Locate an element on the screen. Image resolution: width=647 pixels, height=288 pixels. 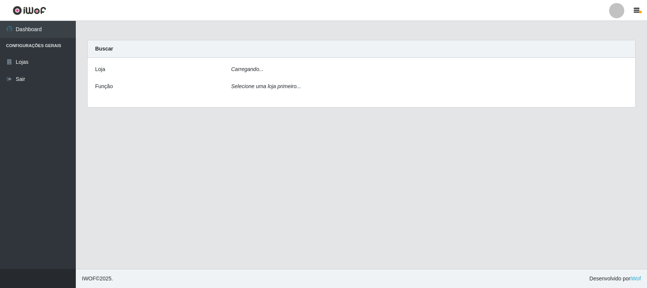
span: © 2025 . is located at coordinates (97, 278).